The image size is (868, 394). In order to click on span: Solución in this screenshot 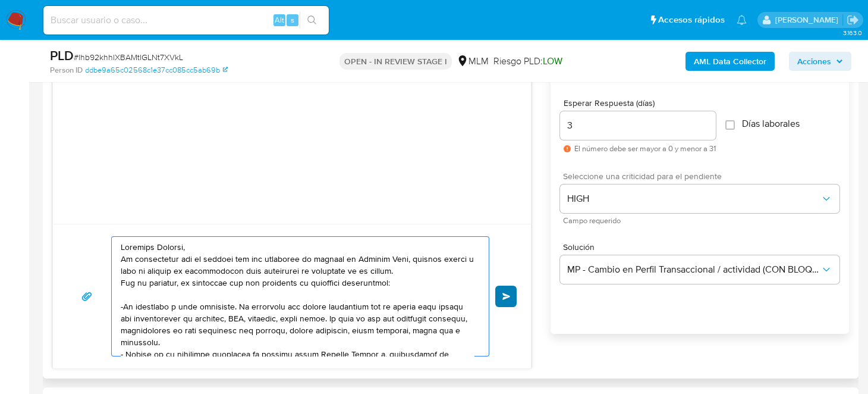, I will do `click(703, 247)`.